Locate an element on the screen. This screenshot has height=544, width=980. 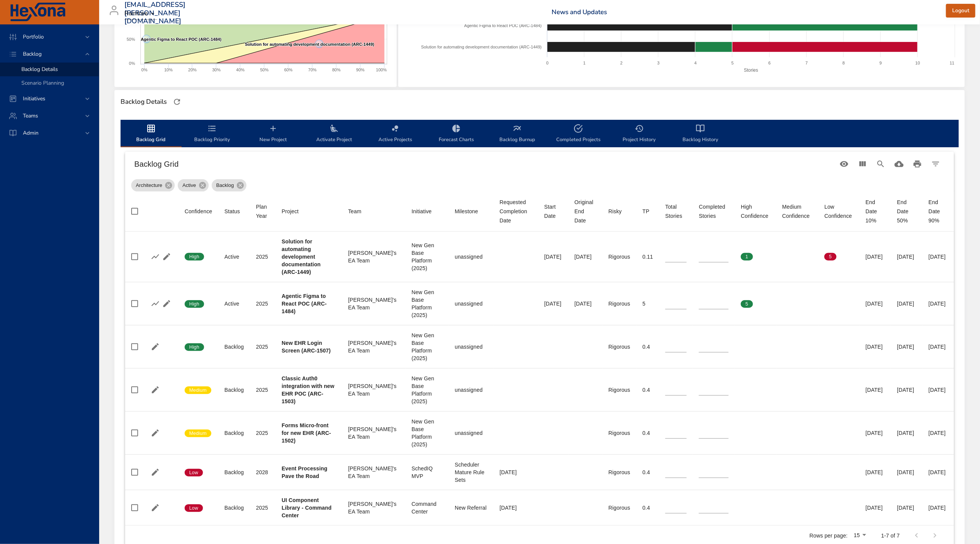
b: Solution for automating development documentation (ARC-1449) is located at coordinates (301, 257).